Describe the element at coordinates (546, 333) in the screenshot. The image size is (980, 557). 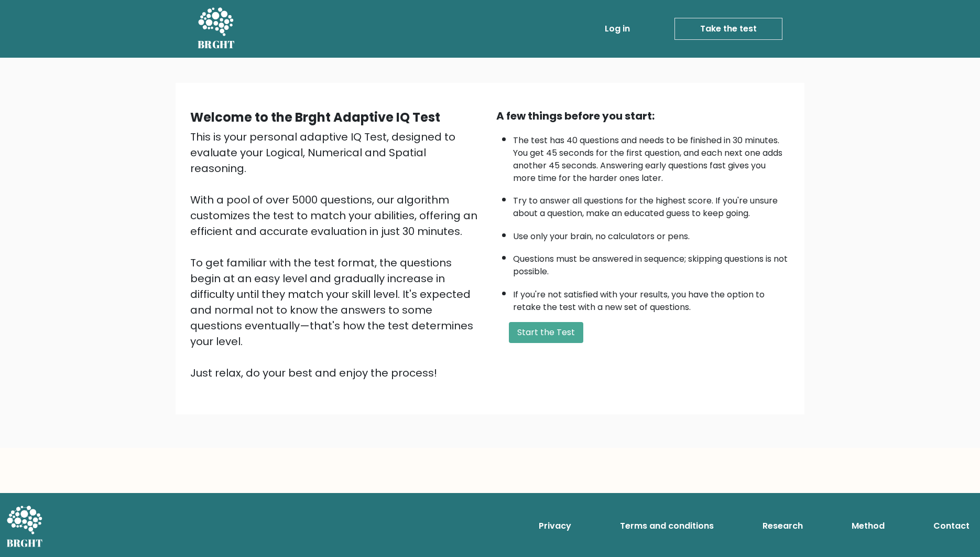
I see `button: Start the Test` at that location.